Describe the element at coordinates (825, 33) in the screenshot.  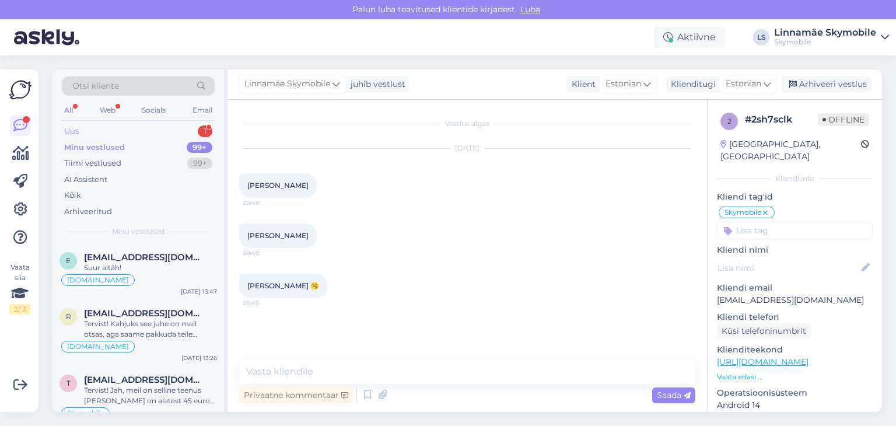
I see `div: Linnamäe Skymobile` at that location.